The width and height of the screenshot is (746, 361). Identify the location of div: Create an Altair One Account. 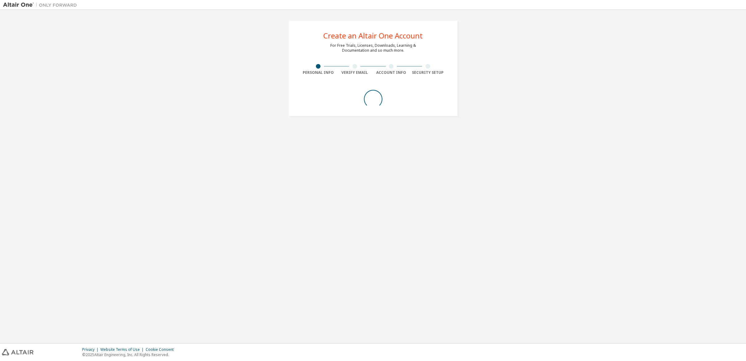
(373, 36).